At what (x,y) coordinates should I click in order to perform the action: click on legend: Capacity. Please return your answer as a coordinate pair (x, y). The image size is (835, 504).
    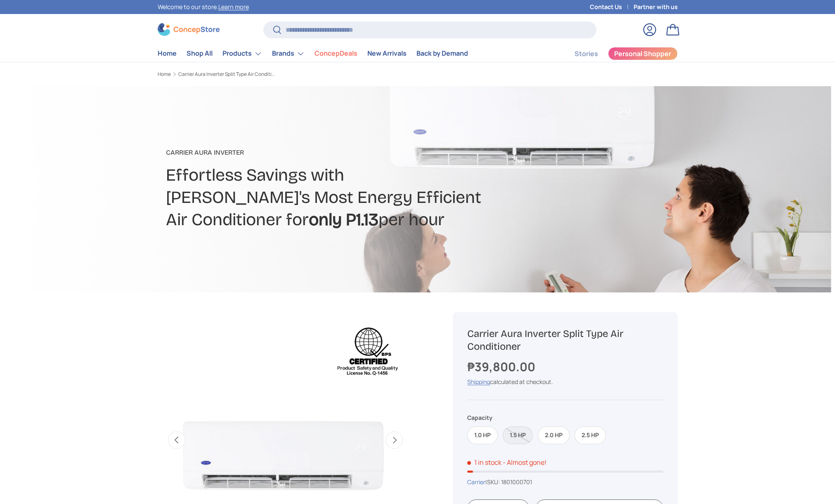
    Looking at the image, I should click on (480, 417).